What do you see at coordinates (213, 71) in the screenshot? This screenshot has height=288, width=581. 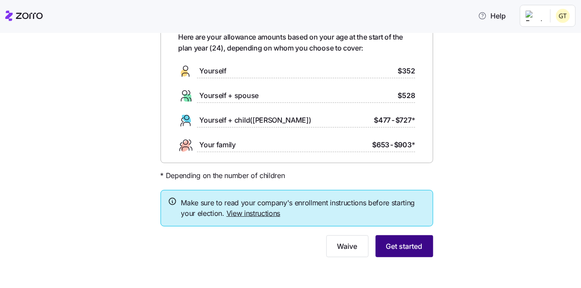 I see `span: Yourself` at bounding box center [213, 71].